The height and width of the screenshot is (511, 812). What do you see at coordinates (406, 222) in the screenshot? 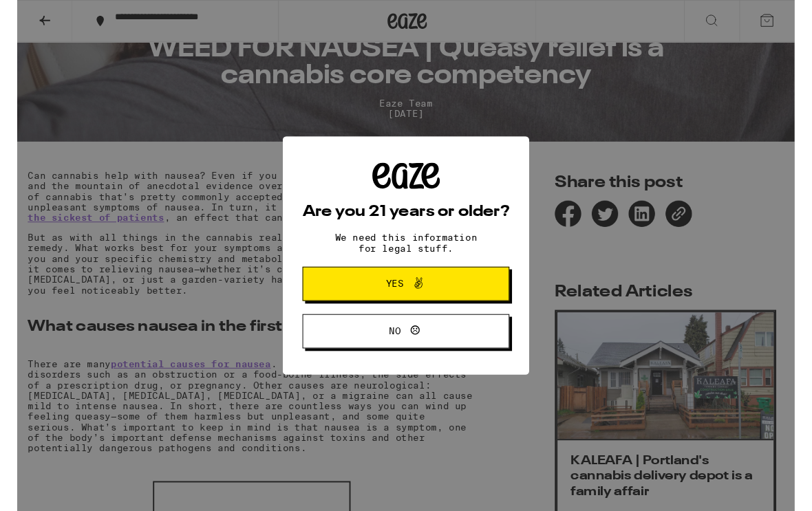
I see `h2: Are you 21 years or older?` at bounding box center [406, 222].